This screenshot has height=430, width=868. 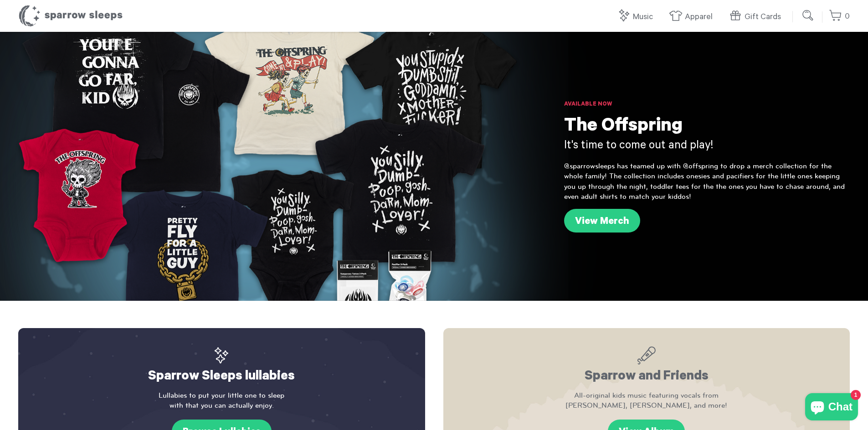 What do you see at coordinates (646, 366) in the screenshot?
I see `h2: Sparrow and Friends` at bounding box center [646, 366].